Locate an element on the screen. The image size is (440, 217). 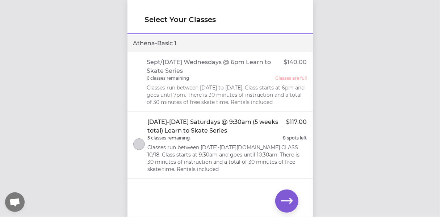
p: Classes are full is located at coordinates (291, 78).